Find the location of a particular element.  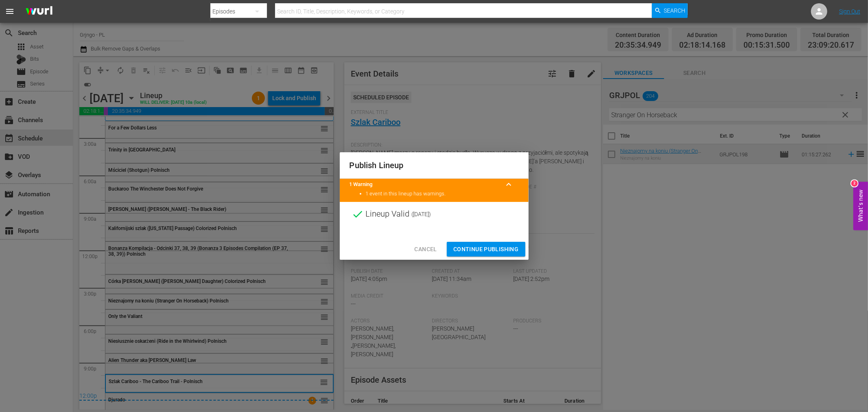

span: Search is located at coordinates (674, 11).